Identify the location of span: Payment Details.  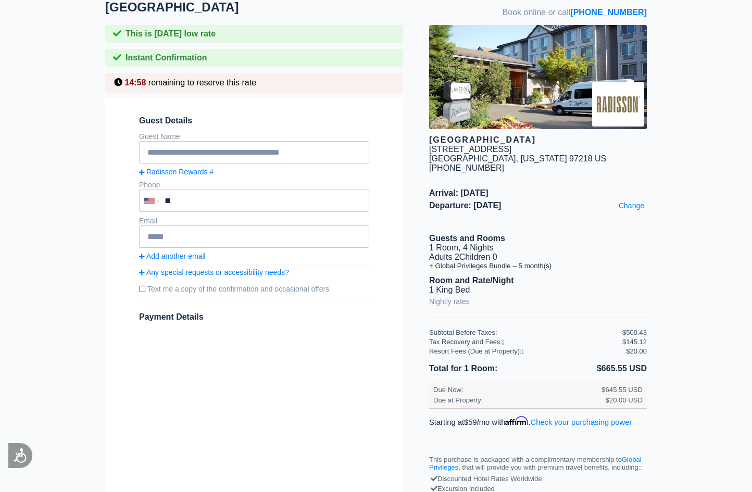
(171, 317).